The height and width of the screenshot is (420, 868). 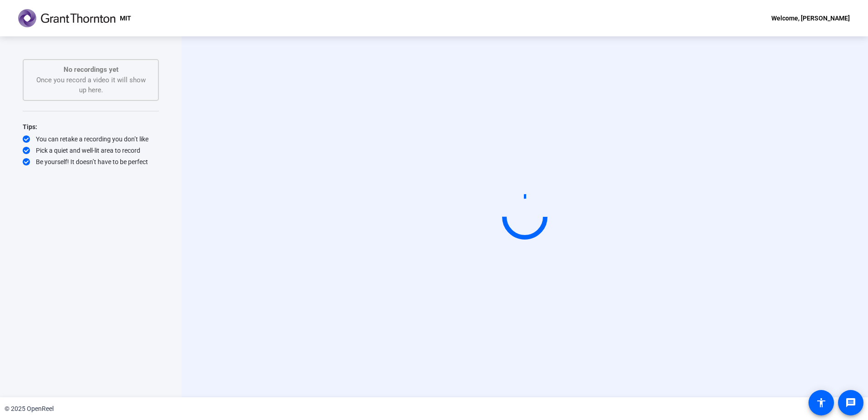 What do you see at coordinates (29, 408) in the screenshot?
I see `div: © 2025 OpenReel` at bounding box center [29, 408].